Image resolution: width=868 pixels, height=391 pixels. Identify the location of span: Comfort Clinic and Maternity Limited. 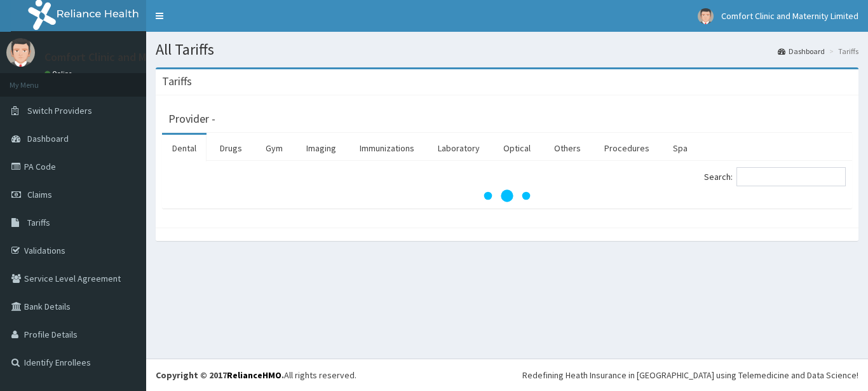
(789, 16).